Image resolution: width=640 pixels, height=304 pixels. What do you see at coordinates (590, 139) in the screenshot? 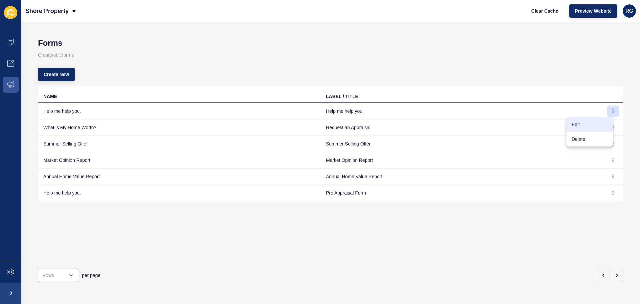
I see `a: Delete` at bounding box center [590, 139].